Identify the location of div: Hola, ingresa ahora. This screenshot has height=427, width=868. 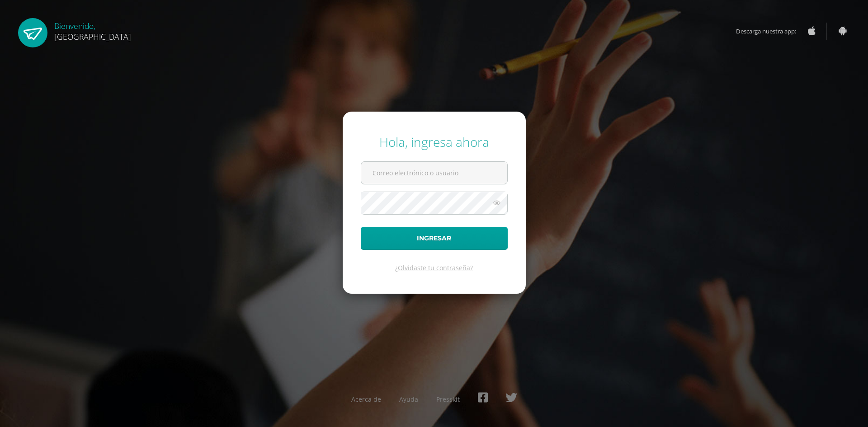
(434, 142).